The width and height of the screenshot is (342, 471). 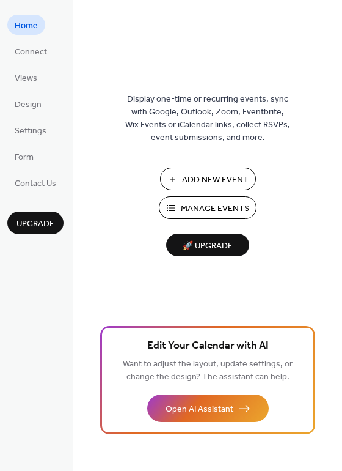 What do you see at coordinates (199, 409) in the screenshot?
I see `span: Open AI Assistant` at bounding box center [199, 409].